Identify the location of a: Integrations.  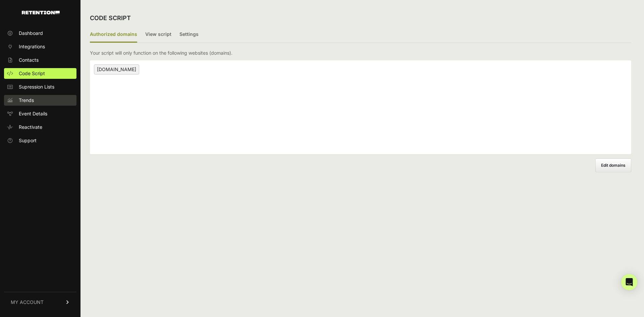
(40, 47).